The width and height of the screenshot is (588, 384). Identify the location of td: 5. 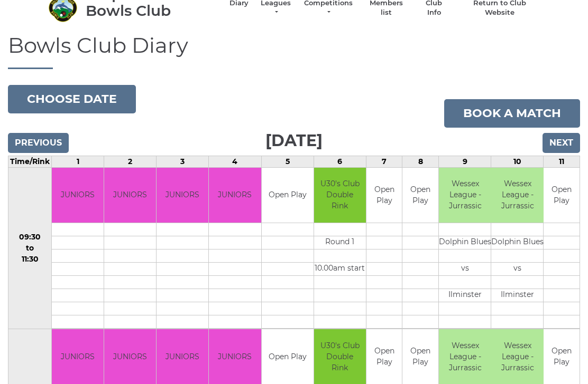
(287, 161).